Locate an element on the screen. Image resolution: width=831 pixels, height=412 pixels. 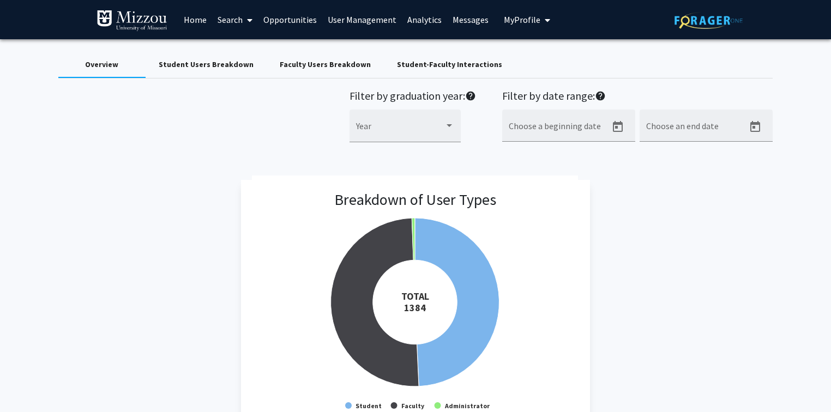
h2: Filter by graduation year: is located at coordinates (413, 97).